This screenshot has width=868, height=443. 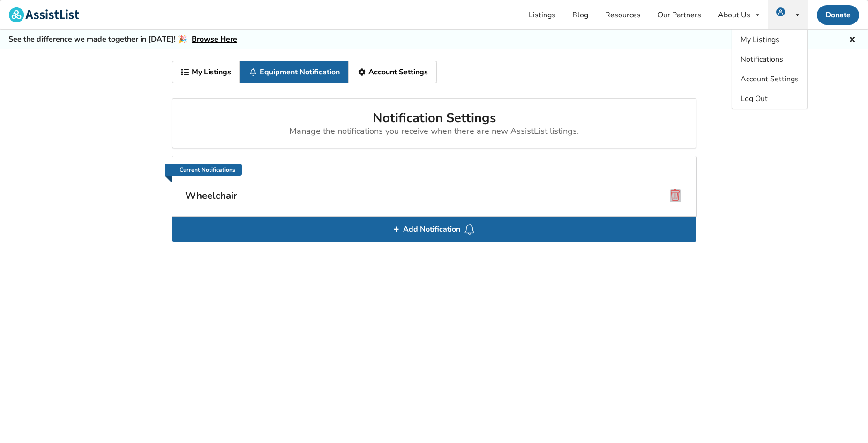 What do you see at coordinates (434, 131) in the screenshot?
I see `div: Manage the notifications you receive when there are new AssistList listings.` at bounding box center [434, 131].